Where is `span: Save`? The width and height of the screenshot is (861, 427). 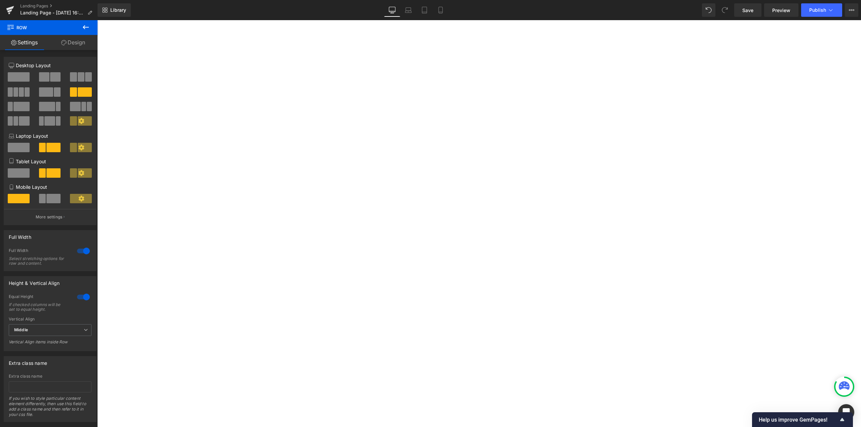
span: Save is located at coordinates (747, 10).